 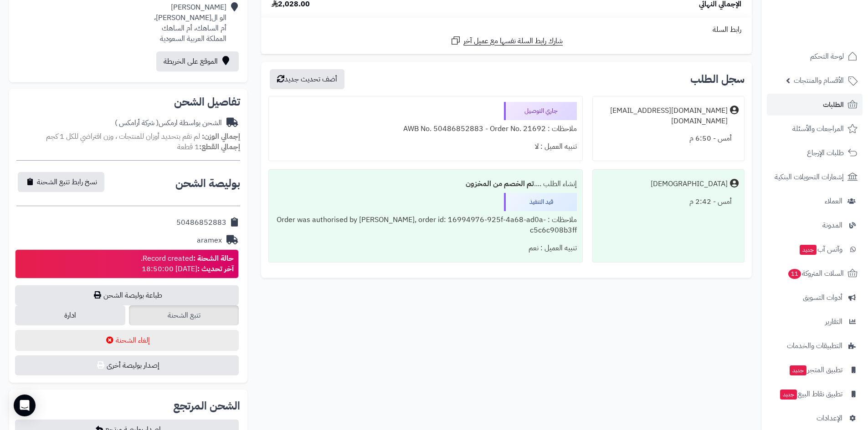 What do you see at coordinates (208, 183) in the screenshot?
I see `h2: بوليصة الشحن` at bounding box center [208, 183].